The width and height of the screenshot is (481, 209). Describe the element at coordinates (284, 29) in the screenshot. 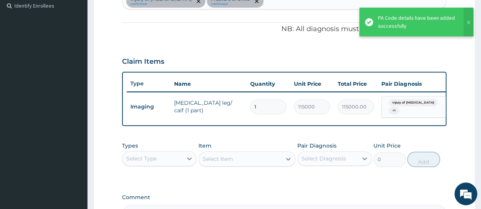

I see `p: NB: All diagnosis must be linked to a claim item` at that location.